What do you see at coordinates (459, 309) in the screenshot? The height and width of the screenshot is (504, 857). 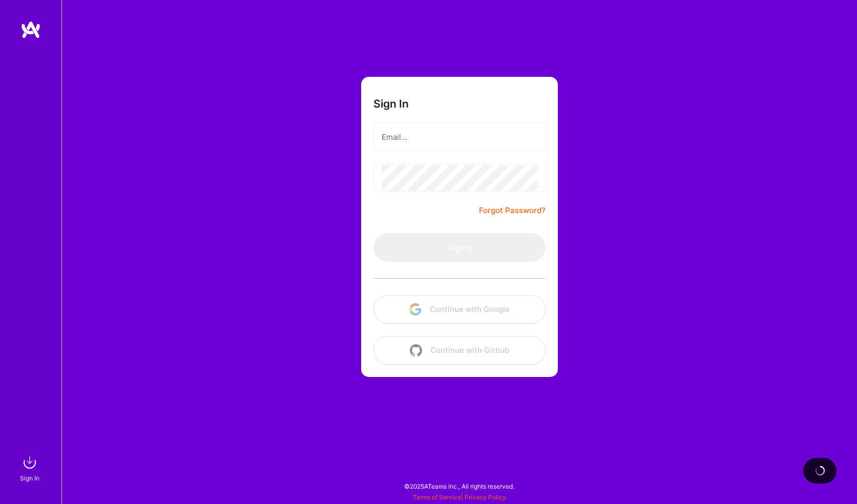 I see `button: Continue with Google` at bounding box center [459, 309].